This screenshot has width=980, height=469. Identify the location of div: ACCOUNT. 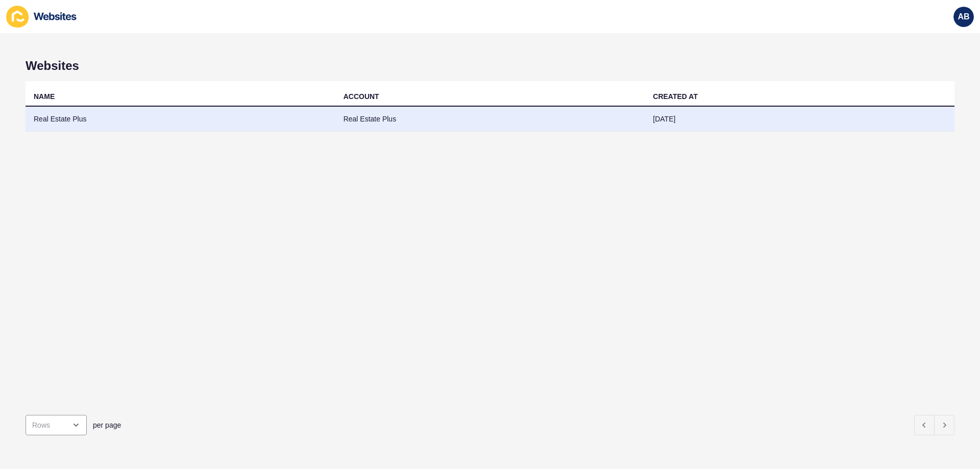
(361, 97).